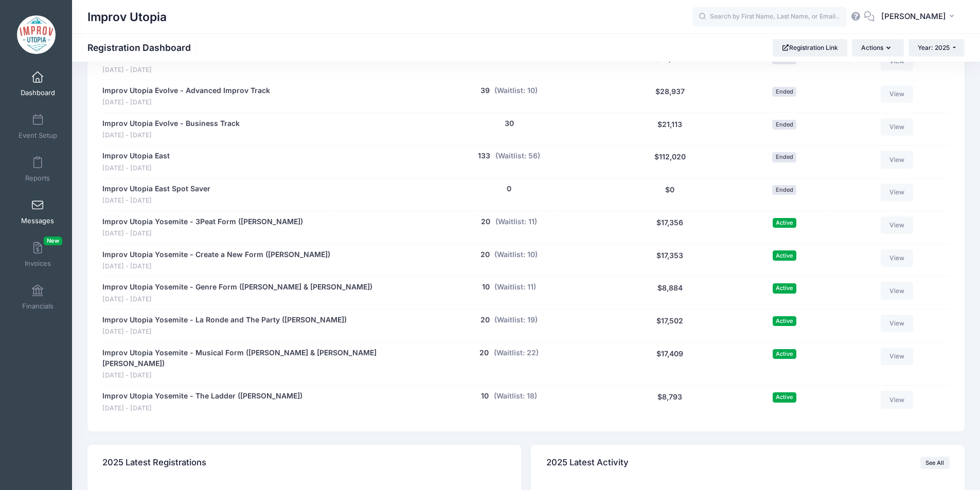 The width and height of the screenshot is (980, 490). I want to click on span: Reports, so click(37, 178).